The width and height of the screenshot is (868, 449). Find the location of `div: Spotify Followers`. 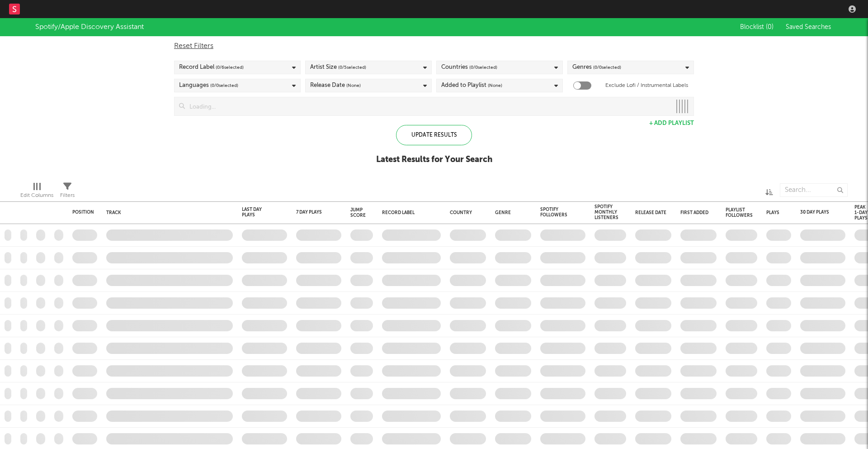

div: Spotify Followers is located at coordinates (556, 212).